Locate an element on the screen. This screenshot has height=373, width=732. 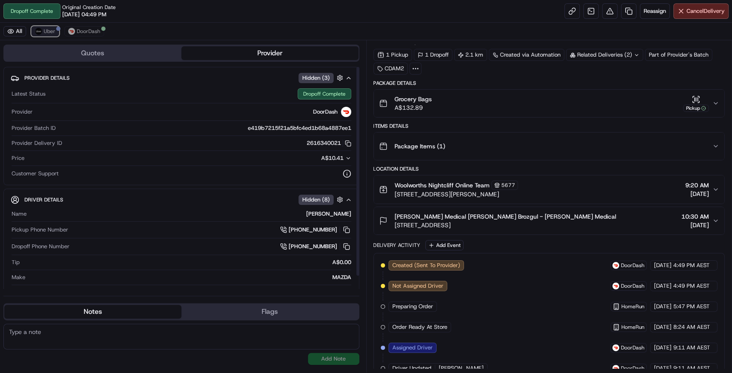
div: Location Details is located at coordinates (549, 169).